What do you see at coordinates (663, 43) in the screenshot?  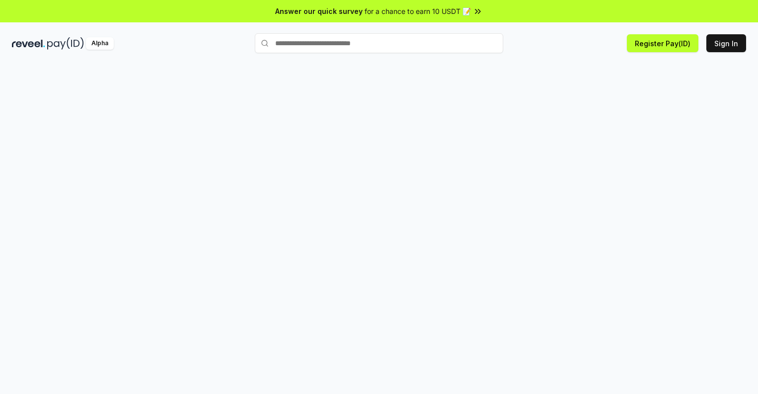 I see `button: Register Pay(ID)` at bounding box center [663, 43].